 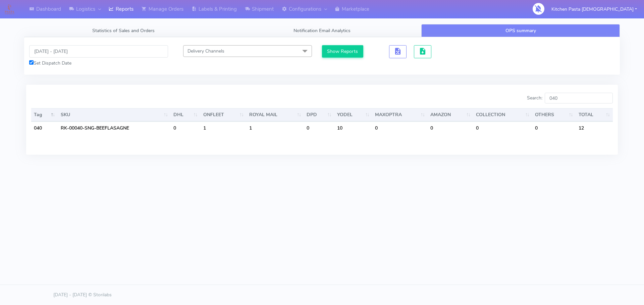 What do you see at coordinates (342, 51) in the screenshot?
I see `button: Show Reports` at bounding box center [342, 51].